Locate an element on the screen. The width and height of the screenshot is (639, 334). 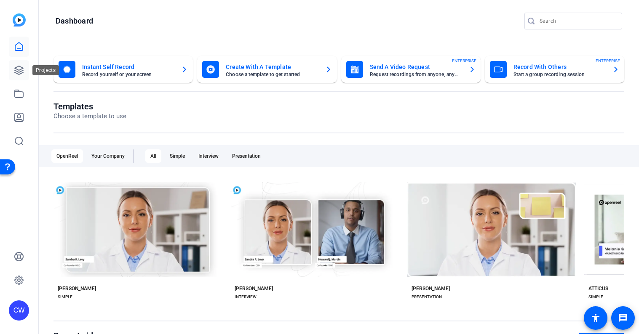
mat-card-subtitle: Start a group recording session is located at coordinates (559, 75).